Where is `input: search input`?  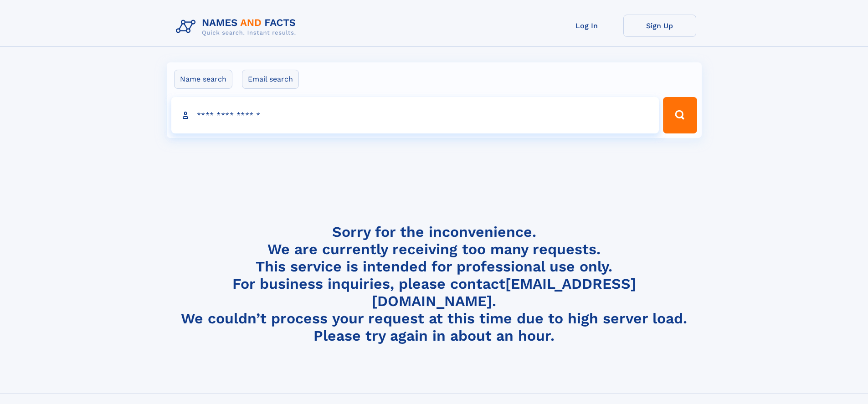 input: search input is located at coordinates (415, 116).